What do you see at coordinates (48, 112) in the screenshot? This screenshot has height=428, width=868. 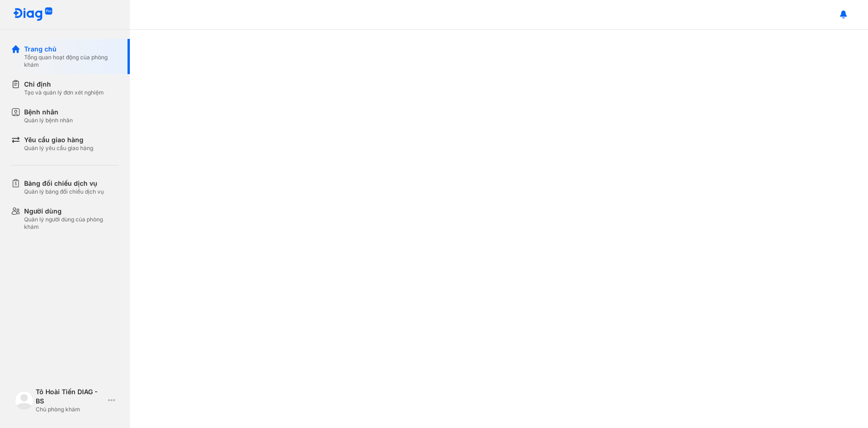 I see `div: Bệnh nhân` at bounding box center [48, 112].